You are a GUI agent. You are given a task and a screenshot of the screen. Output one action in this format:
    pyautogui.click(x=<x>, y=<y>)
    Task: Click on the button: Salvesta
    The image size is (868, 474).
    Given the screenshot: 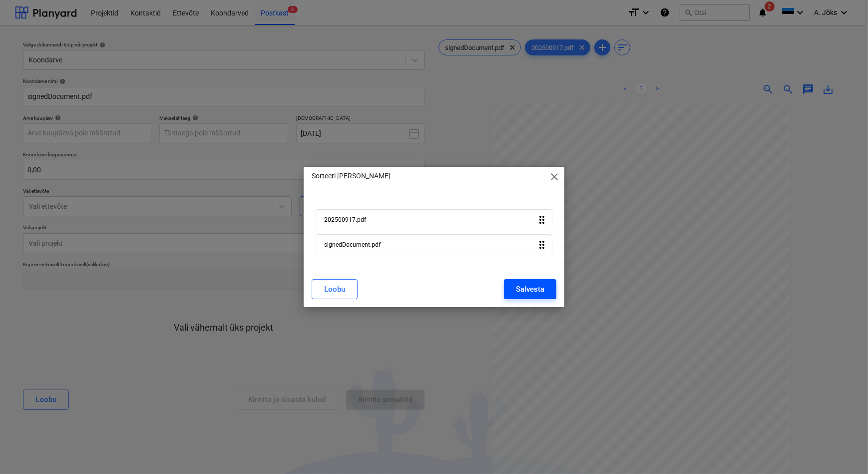 What is the action you would take?
    pyautogui.click(x=530, y=290)
    